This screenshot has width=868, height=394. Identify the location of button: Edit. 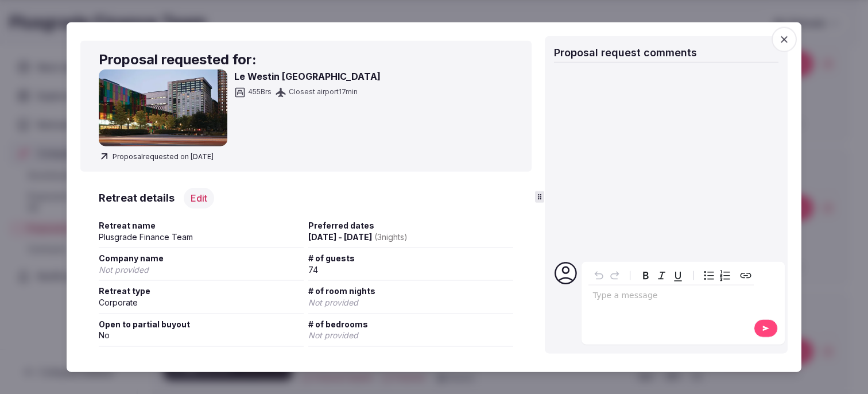
(199, 198).